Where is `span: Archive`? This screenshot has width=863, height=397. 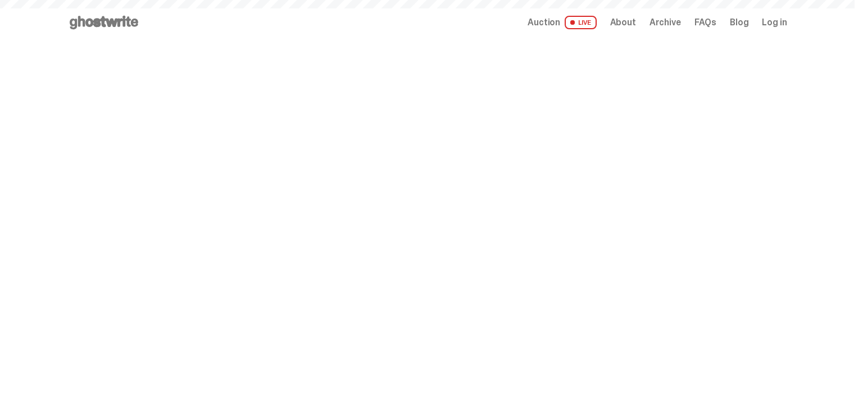
span: Archive is located at coordinates (665, 22).